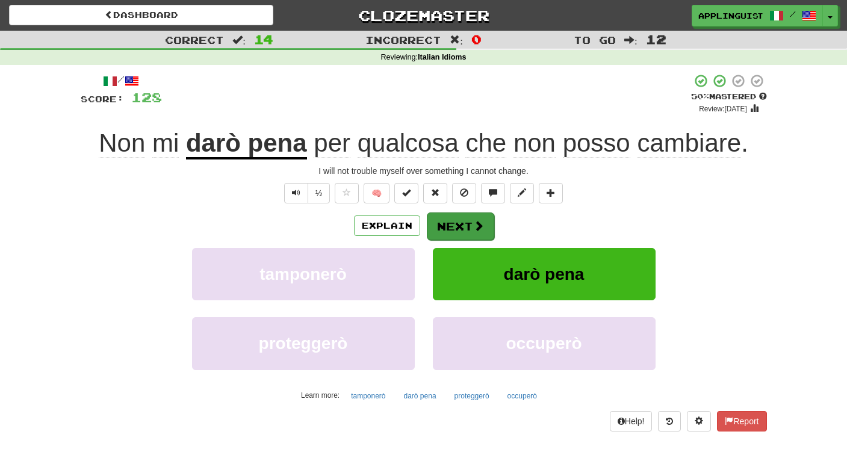 The image size is (847, 470). What do you see at coordinates (742, 421) in the screenshot?
I see `button: Report` at bounding box center [742, 421].